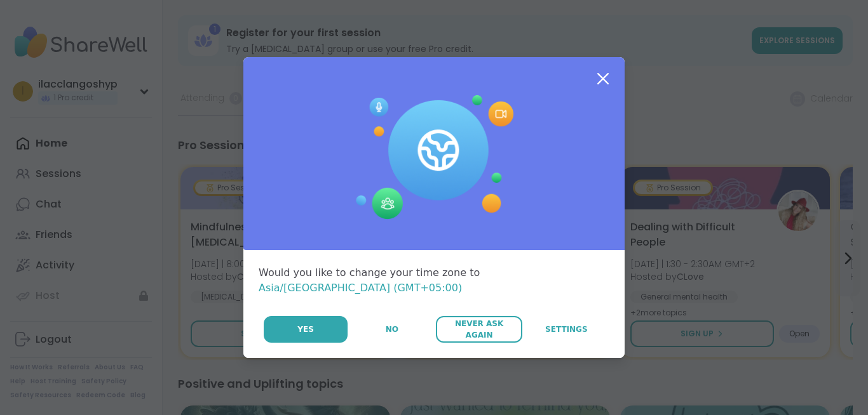  I want to click on button: Never Ask Again, so click(478, 329).